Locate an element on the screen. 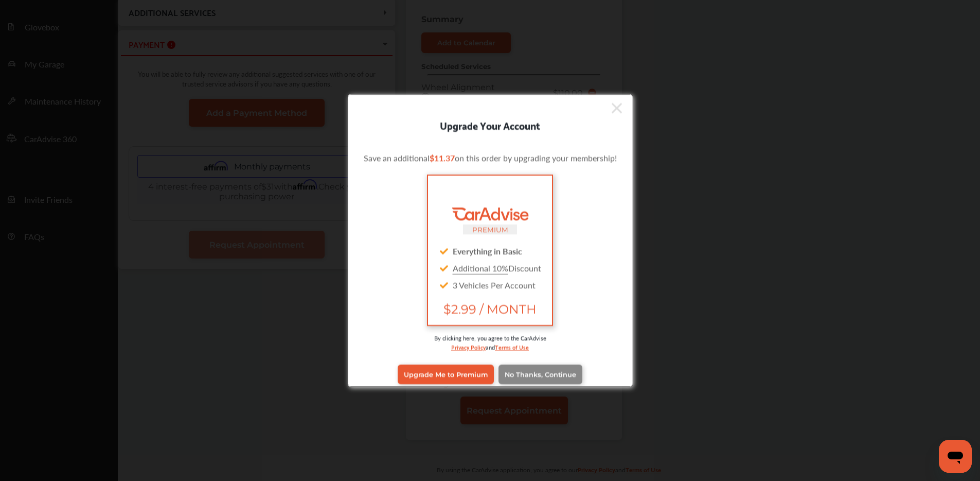 Image resolution: width=980 pixels, height=481 pixels. strong: Everything in Basic is located at coordinates (487, 251).